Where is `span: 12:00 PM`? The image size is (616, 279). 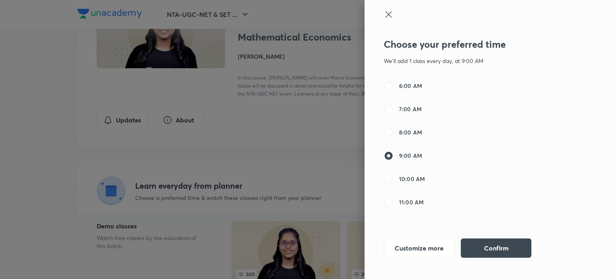 span: 12:00 PM is located at coordinates (411, 225).